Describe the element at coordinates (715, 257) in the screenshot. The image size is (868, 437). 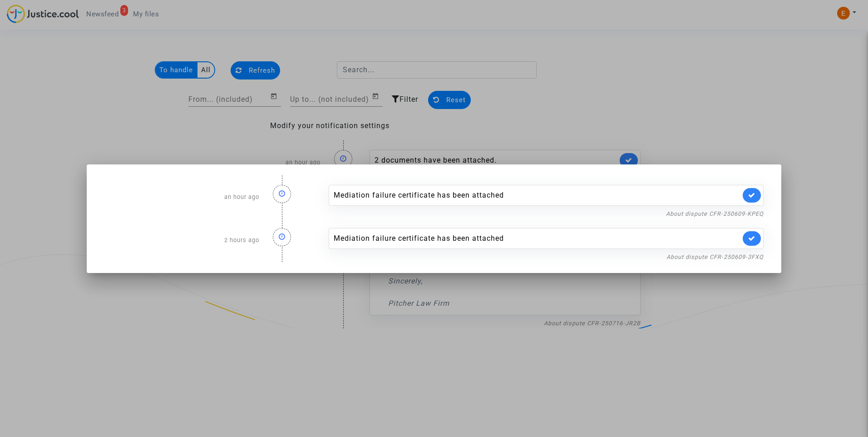
I see `a: About dispute CFR-250609-3FXQ` at that location.